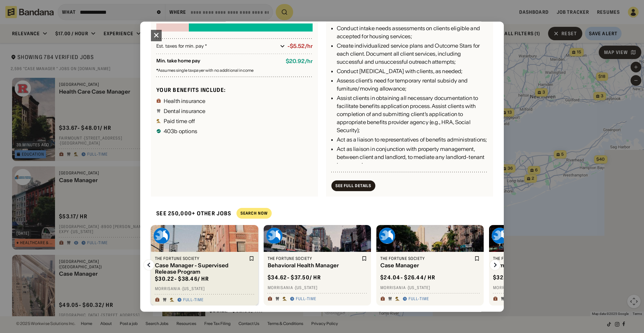  What do you see at coordinates (300, 46) in the screenshot?
I see `div: -$5.52/hr` at bounding box center [300, 46].